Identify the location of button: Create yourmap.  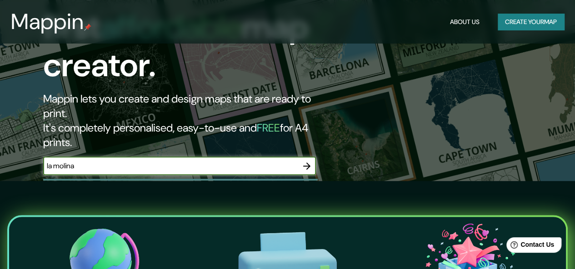
(531, 22).